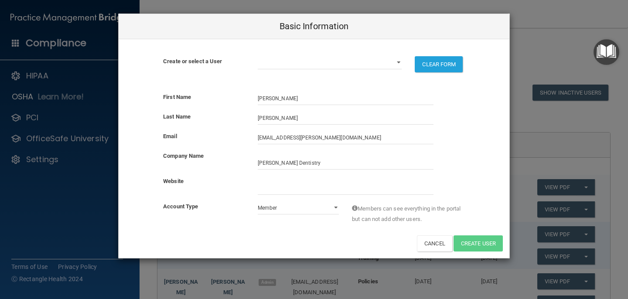 Image resolution: width=628 pixels, height=299 pixels. Describe the element at coordinates (314, 27) in the screenshot. I see `div: Basic Information` at that location.